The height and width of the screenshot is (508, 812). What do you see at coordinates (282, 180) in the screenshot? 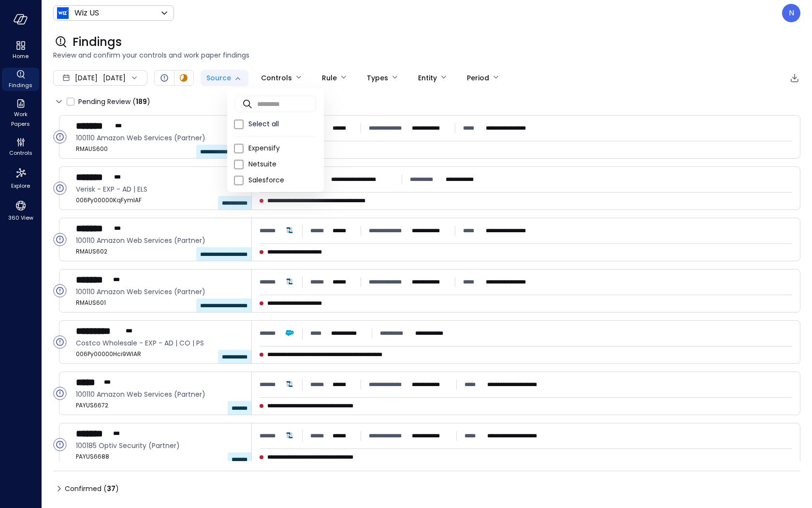
I see `span: Salesforce` at bounding box center [282, 180].